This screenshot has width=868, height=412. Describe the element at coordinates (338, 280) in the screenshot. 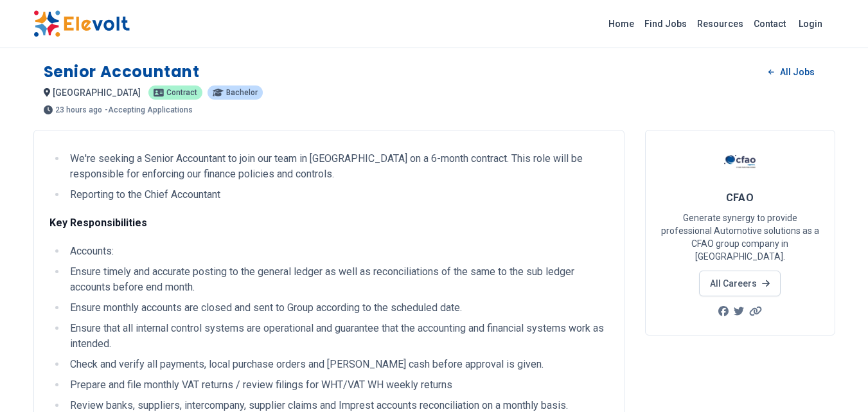

I see `li: Ensure timely and accurate posting to the general ledger as well as reconciliations of the same t...` at that location.